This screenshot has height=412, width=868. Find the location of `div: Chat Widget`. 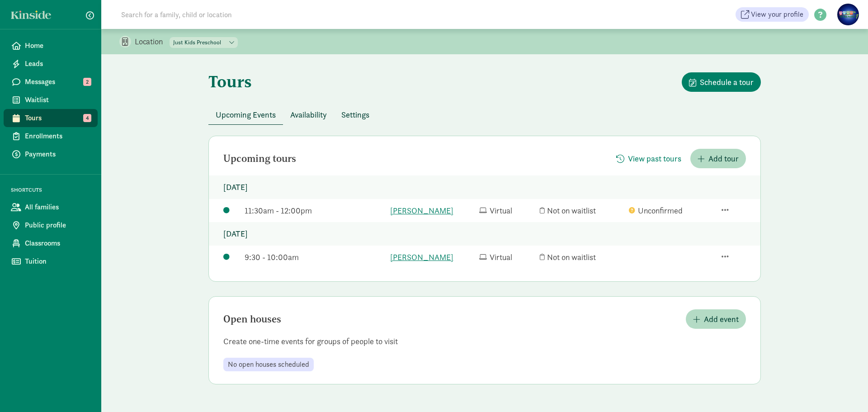

div: Chat Widget is located at coordinates (846, 390).